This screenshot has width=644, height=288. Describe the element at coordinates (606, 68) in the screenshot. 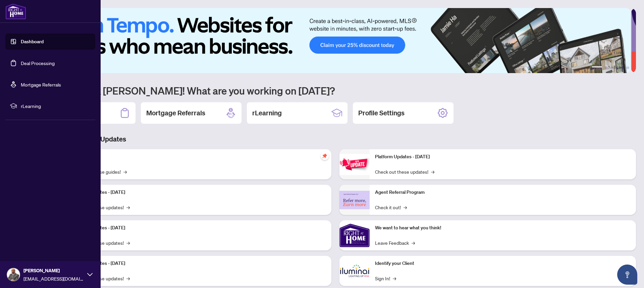

I see `button: 2` at that location.